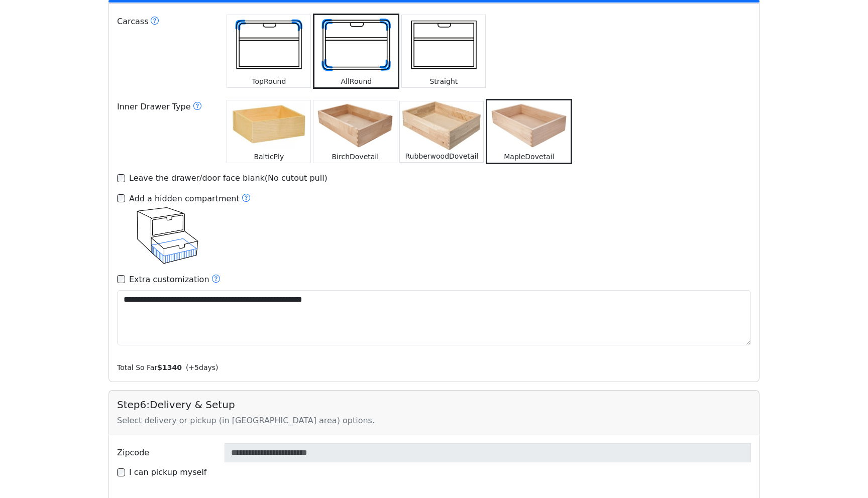 The image size is (868, 498). Describe the element at coordinates (121, 280) in the screenshot. I see `input: Extra customization` at that location.